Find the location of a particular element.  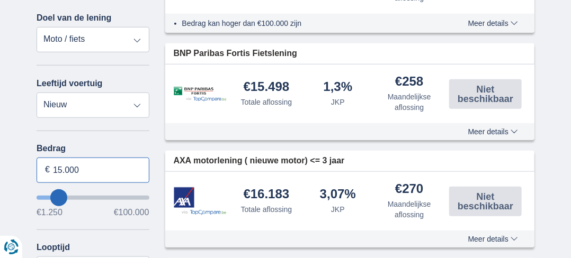

label: Looptijd is located at coordinates (53, 248).